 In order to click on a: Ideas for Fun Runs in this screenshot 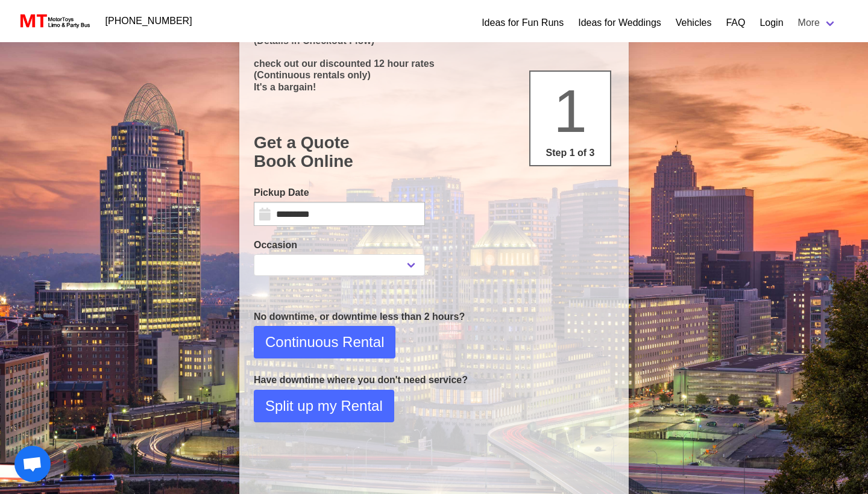, I will do `click(523, 23)`.